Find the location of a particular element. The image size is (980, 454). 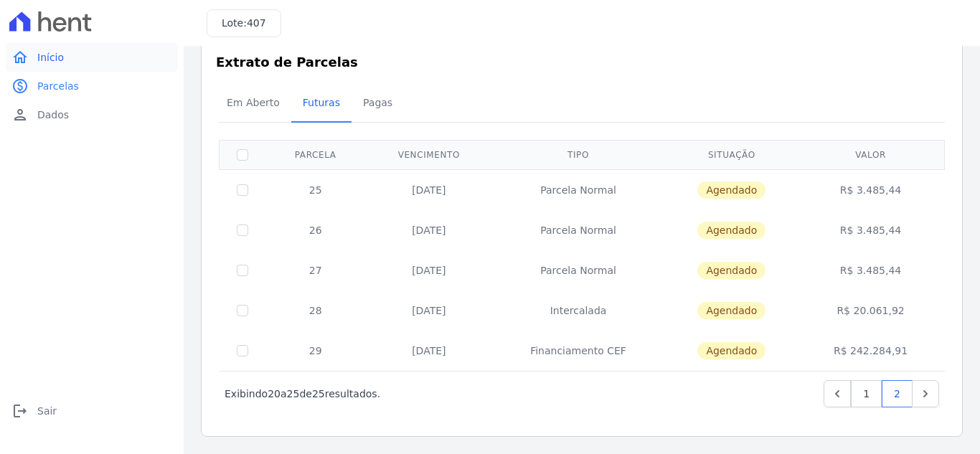

span: Em Aberto is located at coordinates (253, 103).